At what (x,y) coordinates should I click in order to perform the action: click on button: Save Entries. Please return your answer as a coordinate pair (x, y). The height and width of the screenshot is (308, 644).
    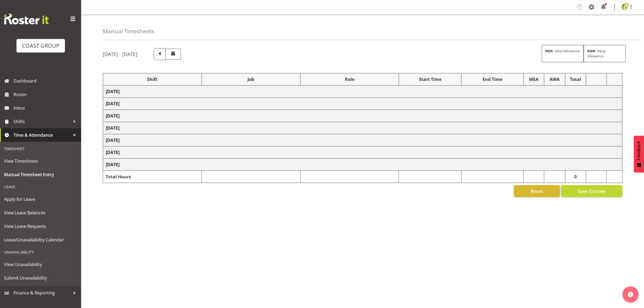
    Looking at the image, I should click on (591, 191).